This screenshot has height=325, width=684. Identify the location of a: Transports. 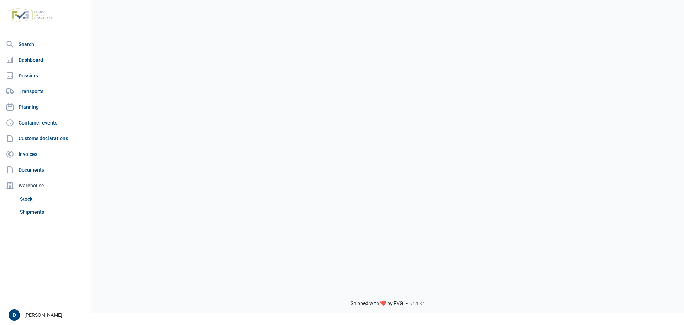
(45, 91).